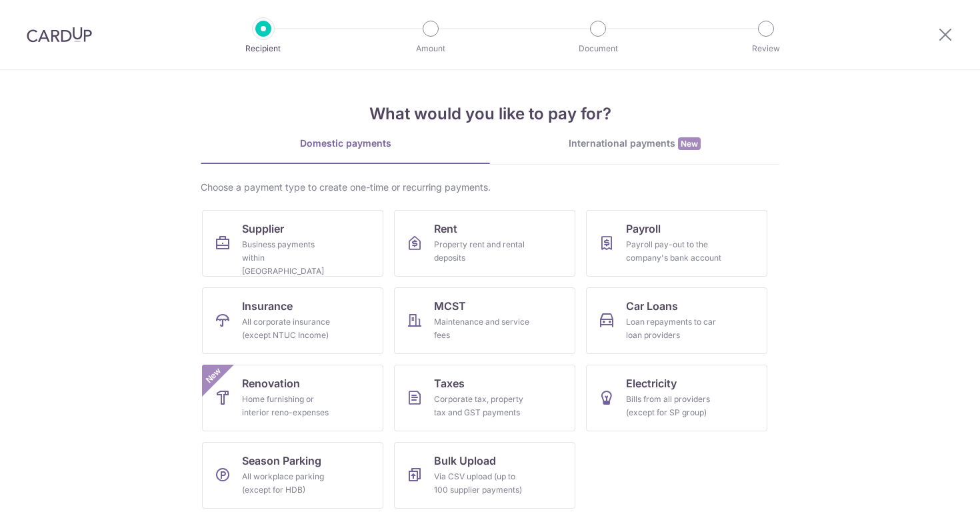 Image resolution: width=980 pixels, height=522 pixels. I want to click on a: Season ParkingAll workplace parking (except for HDB), so click(292, 475).